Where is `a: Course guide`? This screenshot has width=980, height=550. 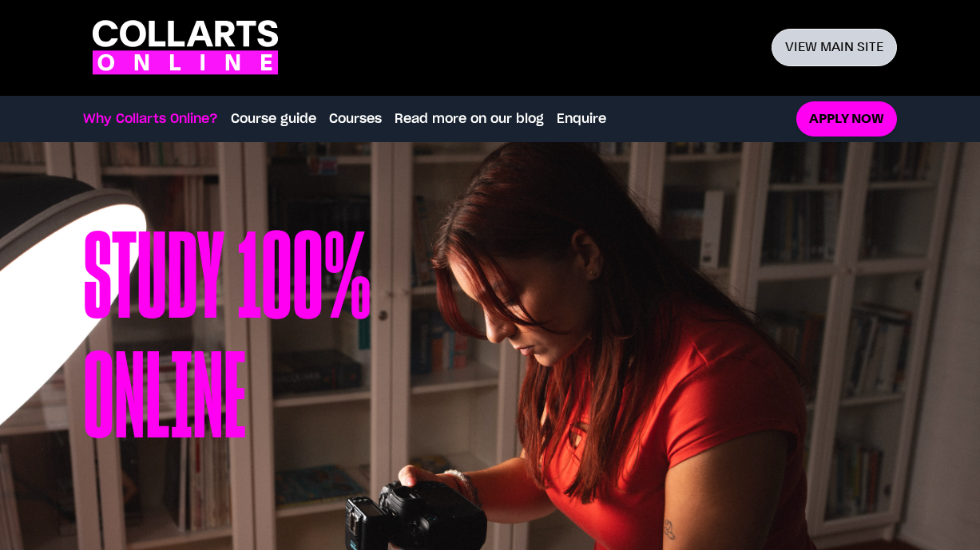 a: Course guide is located at coordinates (273, 119).